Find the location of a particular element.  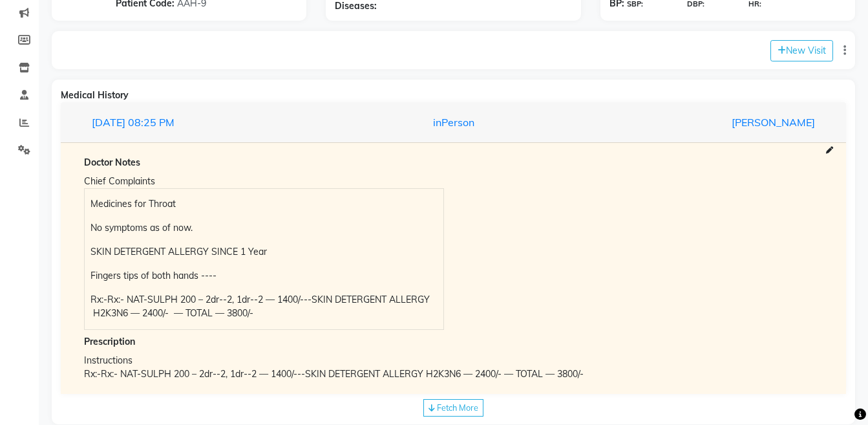

div: Doctor Notes is located at coordinates (453, 162).